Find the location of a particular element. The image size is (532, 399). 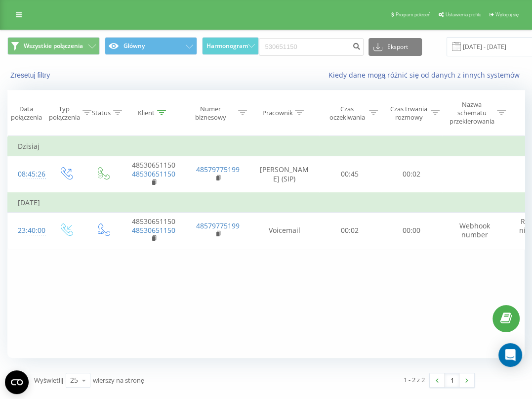

span: Wyloguj się is located at coordinates (507, 14).